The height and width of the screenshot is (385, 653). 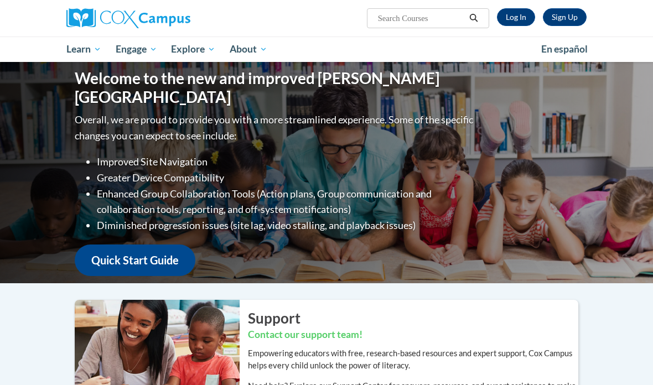 What do you see at coordinates (135, 260) in the screenshot?
I see `a: Quick Start Guide` at bounding box center [135, 260].